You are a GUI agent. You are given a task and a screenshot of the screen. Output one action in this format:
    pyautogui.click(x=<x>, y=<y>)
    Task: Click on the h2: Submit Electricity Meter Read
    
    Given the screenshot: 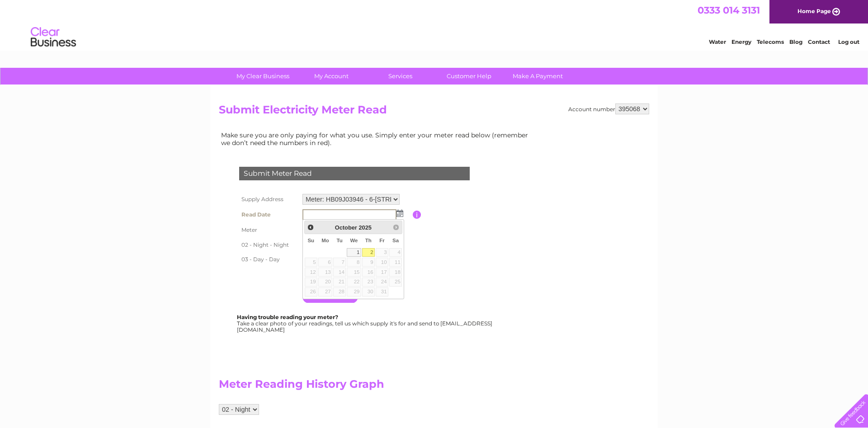 What is the action you would take?
    pyautogui.click(x=434, y=112)
    